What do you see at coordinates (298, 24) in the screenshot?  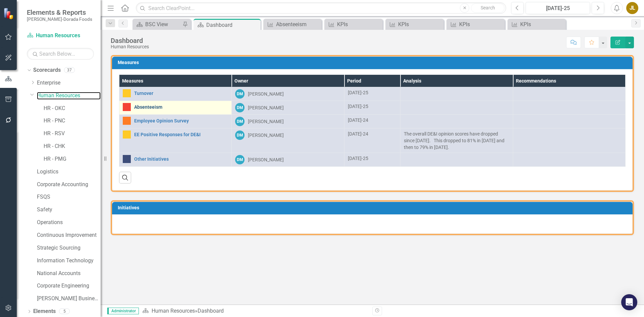 I see `div: Absenteeism` at bounding box center [298, 24].